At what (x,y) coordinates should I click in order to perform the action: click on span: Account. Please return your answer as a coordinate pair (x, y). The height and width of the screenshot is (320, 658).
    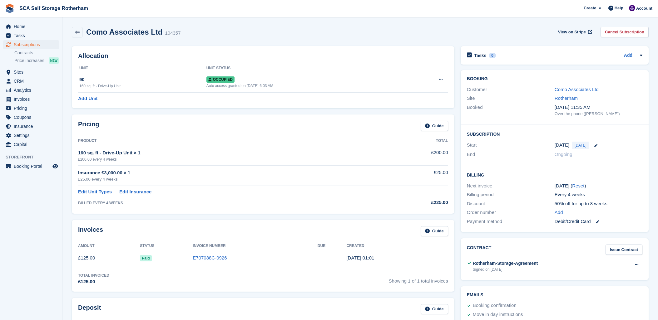
    Looking at the image, I should click on (644, 8).